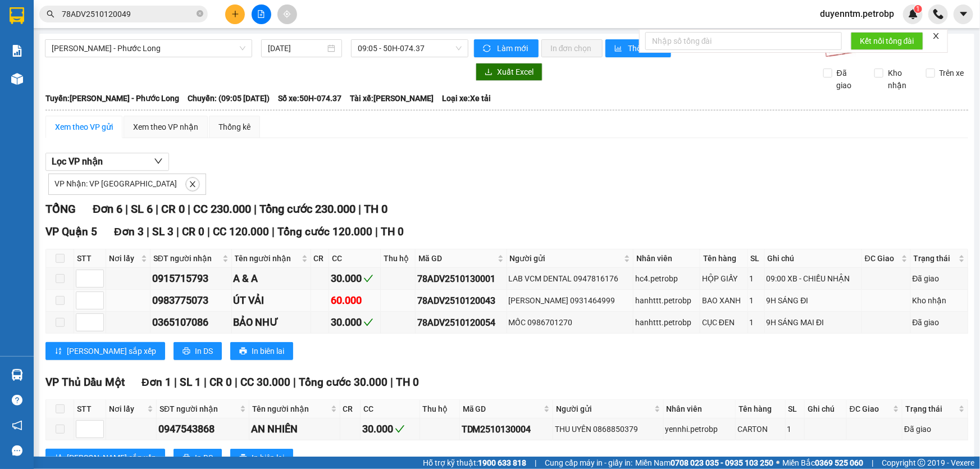  I want to click on span: Hồ Chí Minh - Phước Long, so click(149, 49).